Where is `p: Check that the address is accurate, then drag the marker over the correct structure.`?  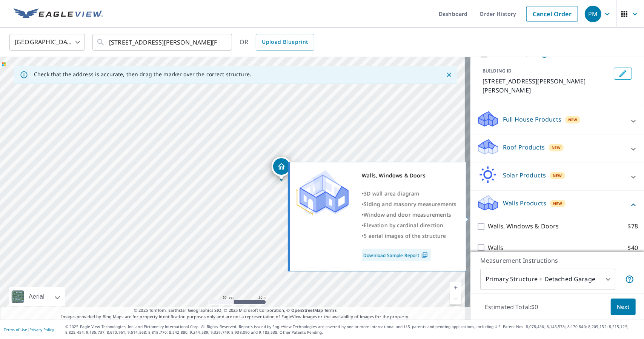 p: Check that the address is accurate, then drag the marker over the correct structure. is located at coordinates (143, 74).